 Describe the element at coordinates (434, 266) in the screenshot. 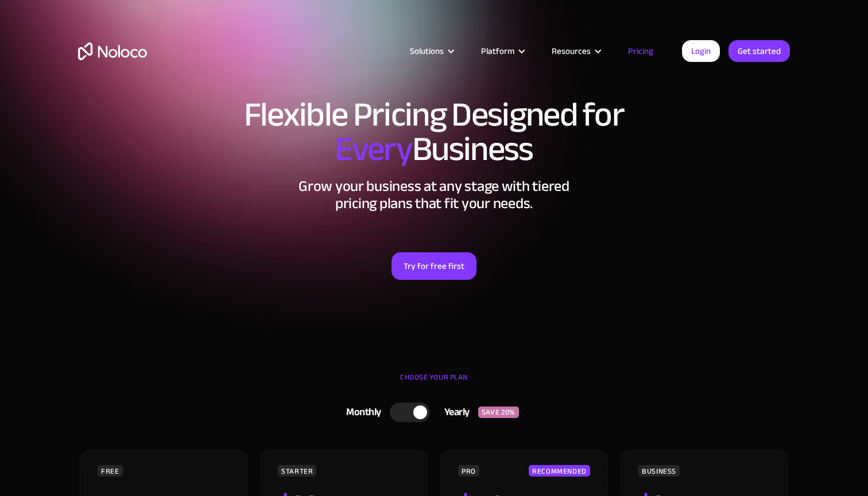

I see `a: Try for free first` at that location.